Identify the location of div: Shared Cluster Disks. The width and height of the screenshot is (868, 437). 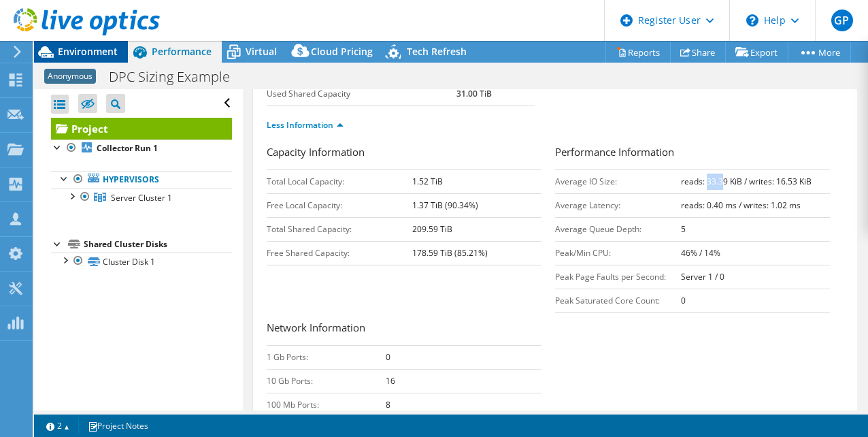
(158, 244).